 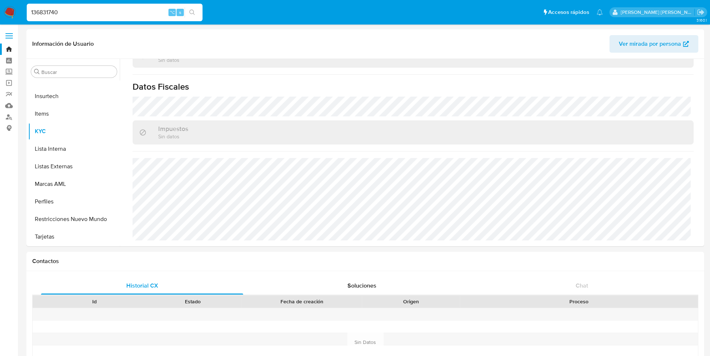 I want to click on h1: Contactos, so click(x=365, y=261).